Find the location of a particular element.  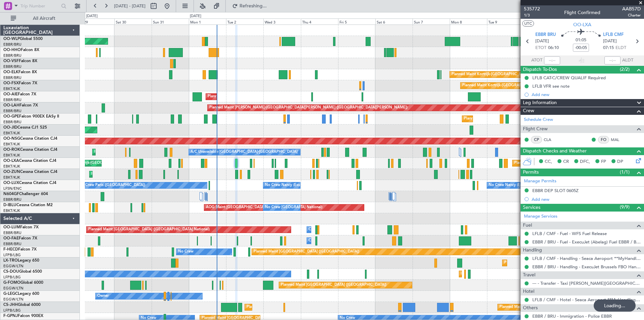

span: EBBR BRU is located at coordinates (545, 35).